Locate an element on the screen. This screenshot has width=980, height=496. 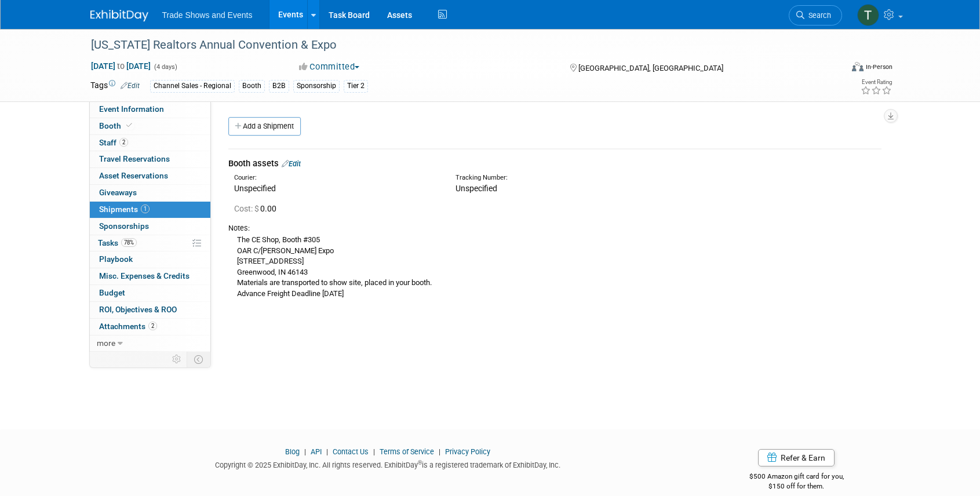
span: Travel Reservations is located at coordinates (134, 159).